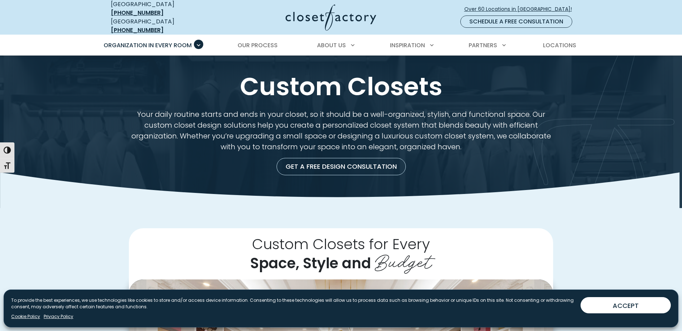 This screenshot has width=682, height=331. What do you see at coordinates (341, 131) in the screenshot?
I see `p: Your daily routine starts and ends in your closet, so it should be a well-organized, stylish, and...` at bounding box center [341, 131].